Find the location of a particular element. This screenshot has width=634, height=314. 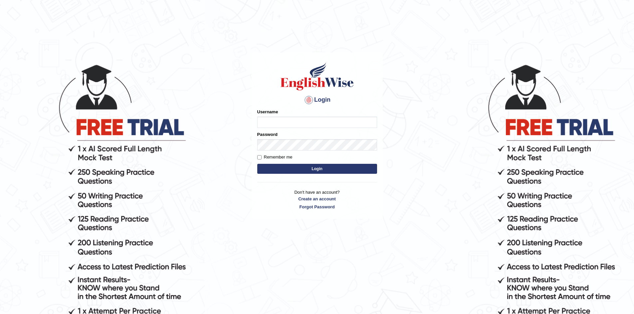

img: Logo of English Wise sign in for intelligent practice with AI is located at coordinates (317, 77).